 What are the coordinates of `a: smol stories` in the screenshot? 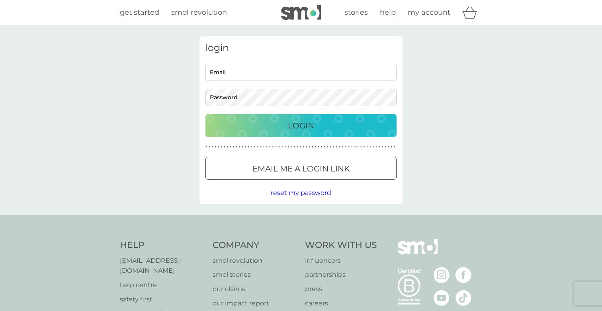 It's located at (255, 275).